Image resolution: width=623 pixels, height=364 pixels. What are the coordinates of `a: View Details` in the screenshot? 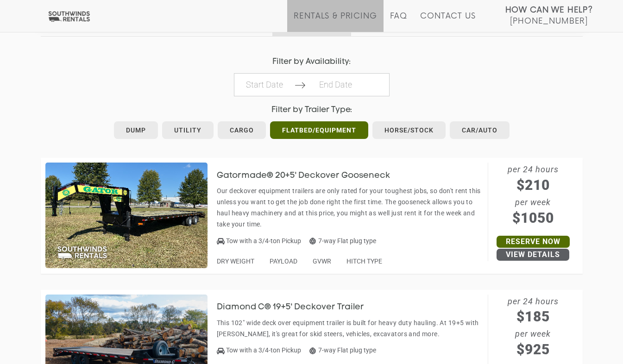 It's located at (533, 254).